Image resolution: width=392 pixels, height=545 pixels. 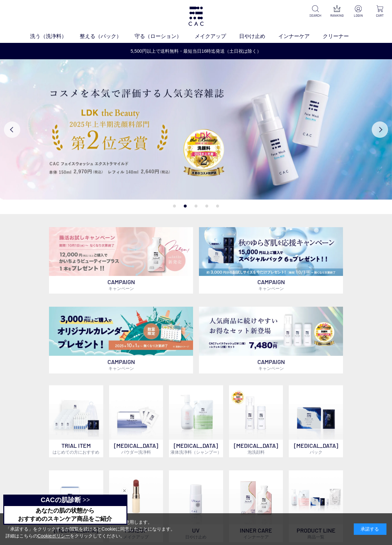 I want to click on a: 守る（ローション）, so click(x=165, y=36).